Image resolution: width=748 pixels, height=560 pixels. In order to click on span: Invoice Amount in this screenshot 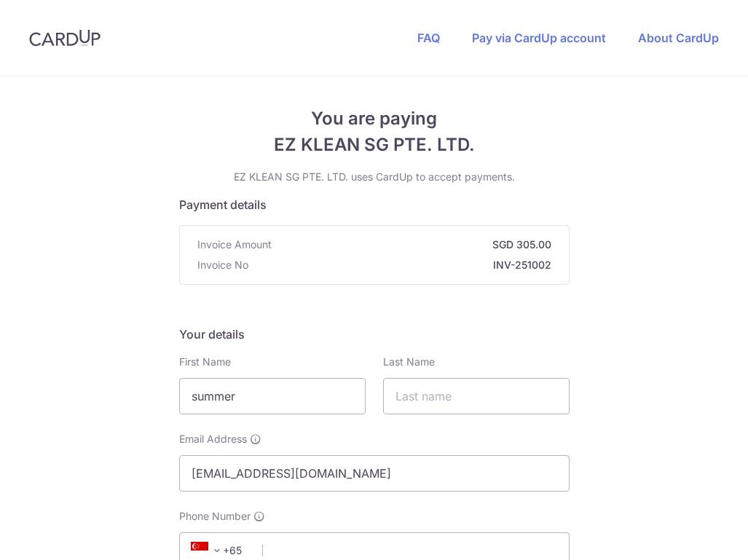, I will do `click(235, 245)`.